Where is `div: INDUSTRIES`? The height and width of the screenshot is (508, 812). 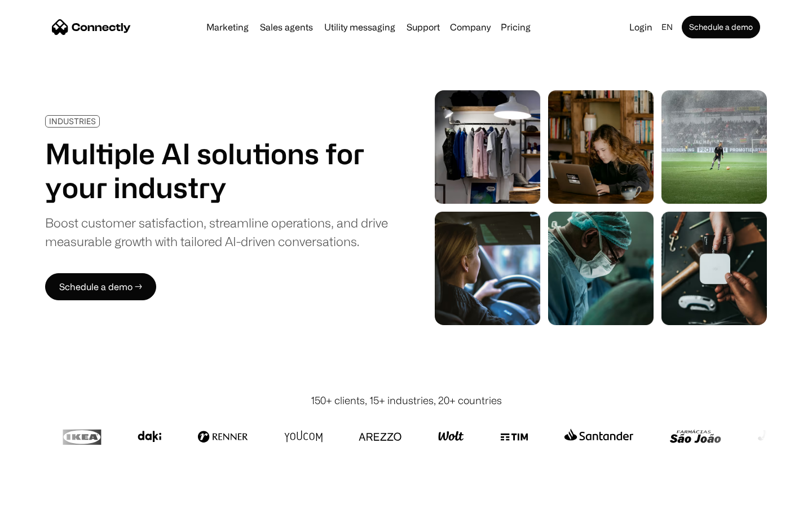 div: INDUSTRIES is located at coordinates (72, 121).